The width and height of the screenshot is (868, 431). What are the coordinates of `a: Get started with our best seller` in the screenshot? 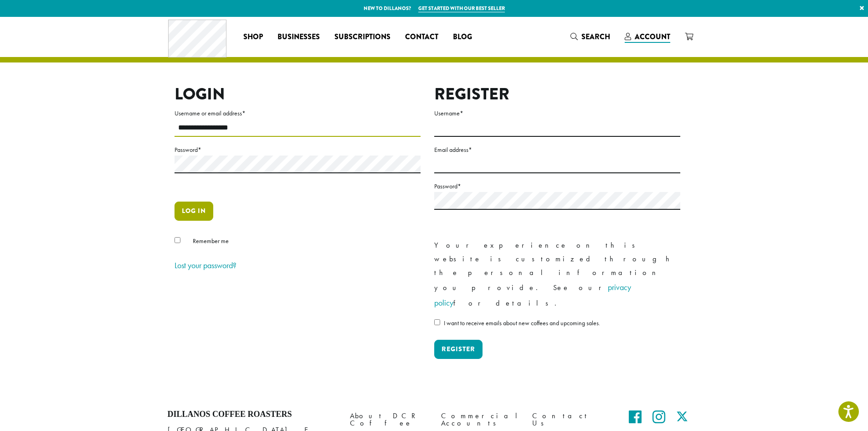 It's located at (462, 8).